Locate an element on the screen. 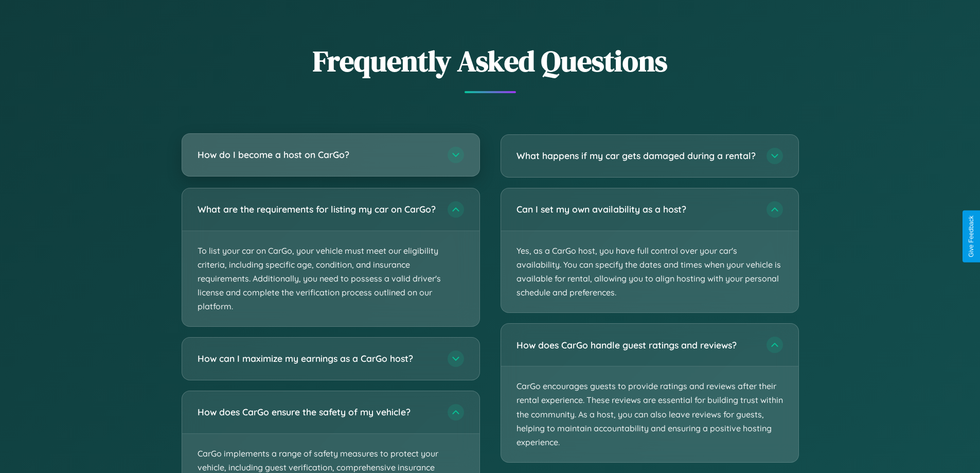 This screenshot has width=980, height=473. h3: What happens if my car gets damaged during a rental? is located at coordinates (636, 156).